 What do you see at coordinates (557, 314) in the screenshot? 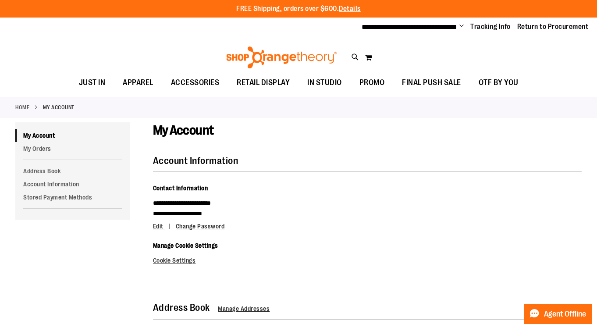
I see `button: Agent Offline` at bounding box center [557, 314].